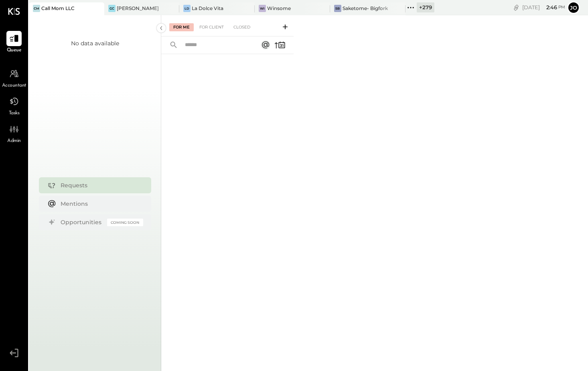 The width and height of the screenshot is (588, 371). I want to click on div: No data available, so click(95, 43).